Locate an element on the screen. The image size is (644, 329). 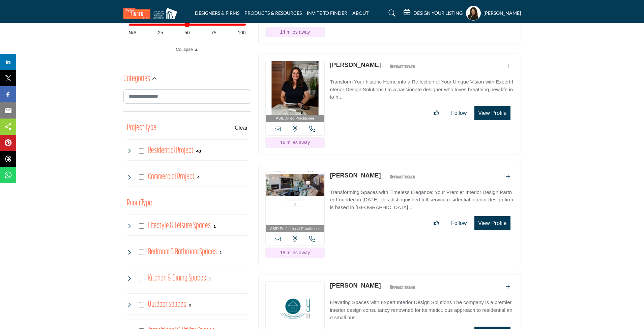
a: Elevating Spaces with Expert Interior Design Solutions The company is a premier interior design c... is located at coordinates (421, 308).